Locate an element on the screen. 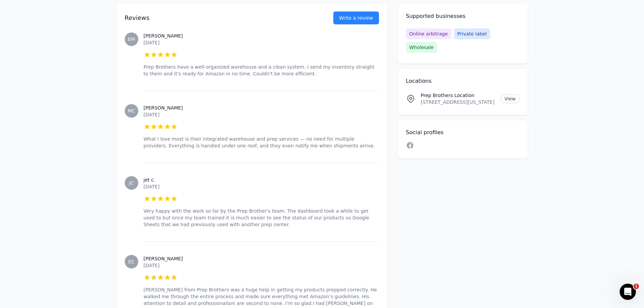 The width and height of the screenshot is (644, 308). span: EC is located at coordinates (131, 262).